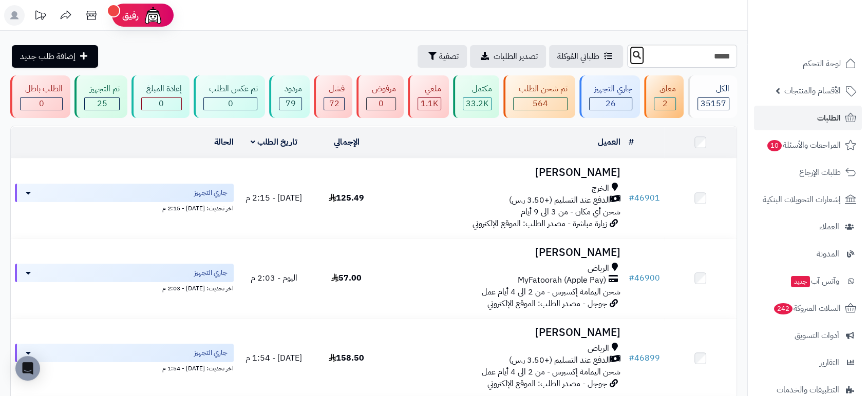 Image resolution: width=868 pixels, height=396 pixels. Describe the element at coordinates (808, 227) in the screenshot. I see `a: العملاء` at that location.